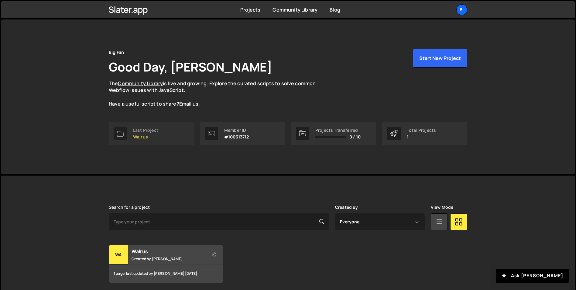 The image size is (576, 290). Describe the element at coordinates (237, 137) in the screenshot. I see `p: #100313712` at that location.